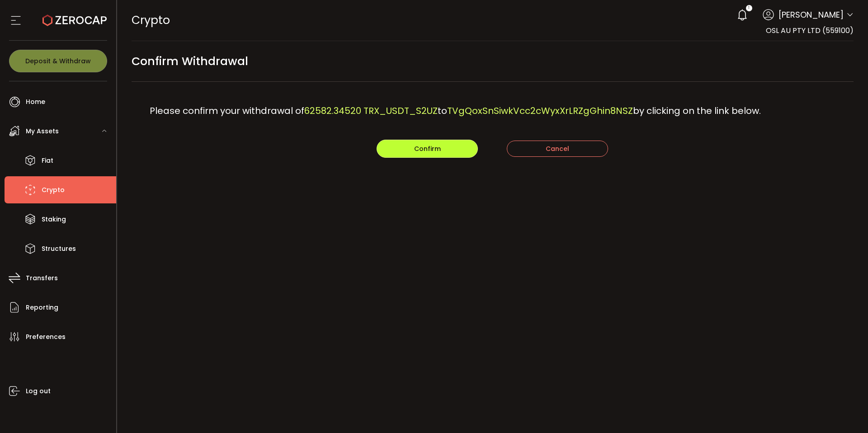  Describe the element at coordinates (442, 111) in the screenshot. I see `span: to` at that location.